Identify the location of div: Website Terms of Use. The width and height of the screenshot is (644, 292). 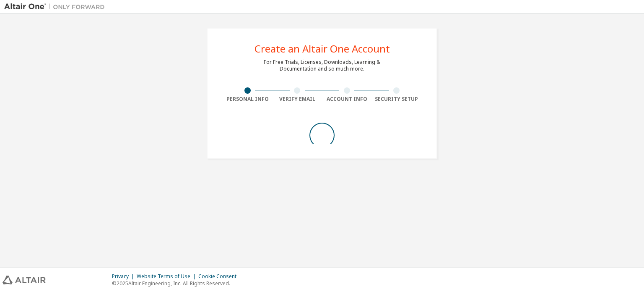
(167, 276).